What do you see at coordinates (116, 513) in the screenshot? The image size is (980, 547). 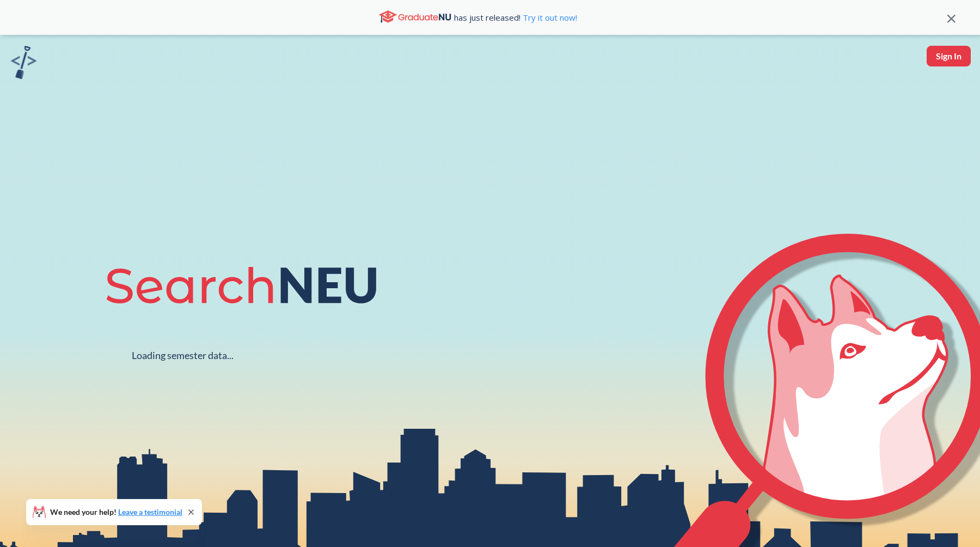 I see `span: We need your help!` at bounding box center [116, 513].